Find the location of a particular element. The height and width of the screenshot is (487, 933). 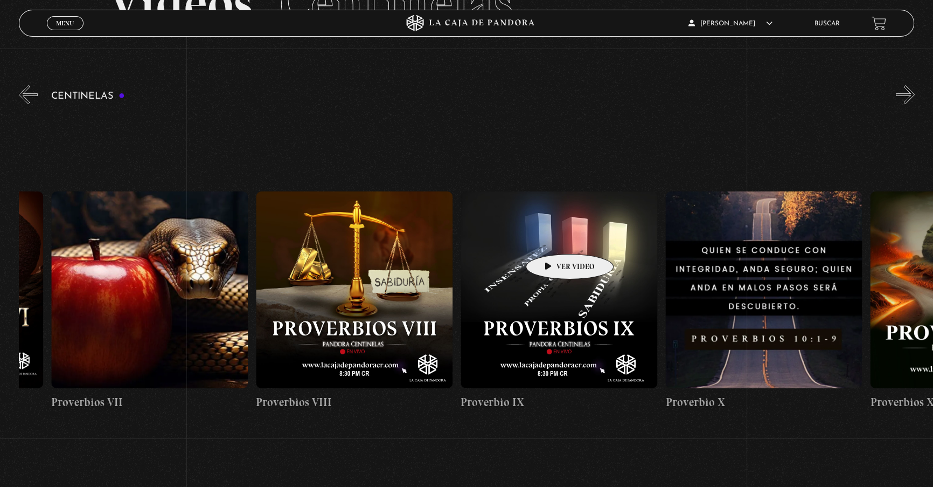

button: Previous is located at coordinates (28, 94).